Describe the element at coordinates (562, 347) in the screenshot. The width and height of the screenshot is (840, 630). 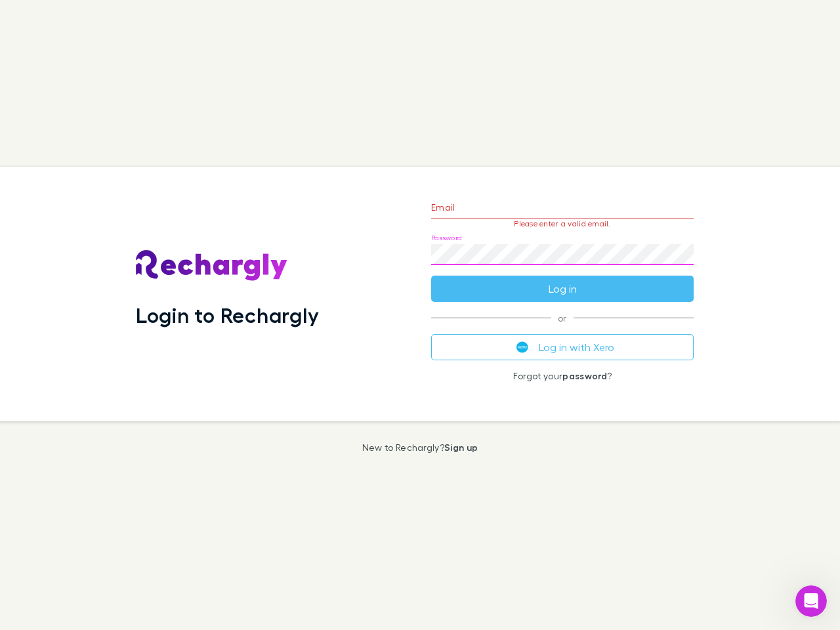
I see `button: Log in with Xero` at that location.